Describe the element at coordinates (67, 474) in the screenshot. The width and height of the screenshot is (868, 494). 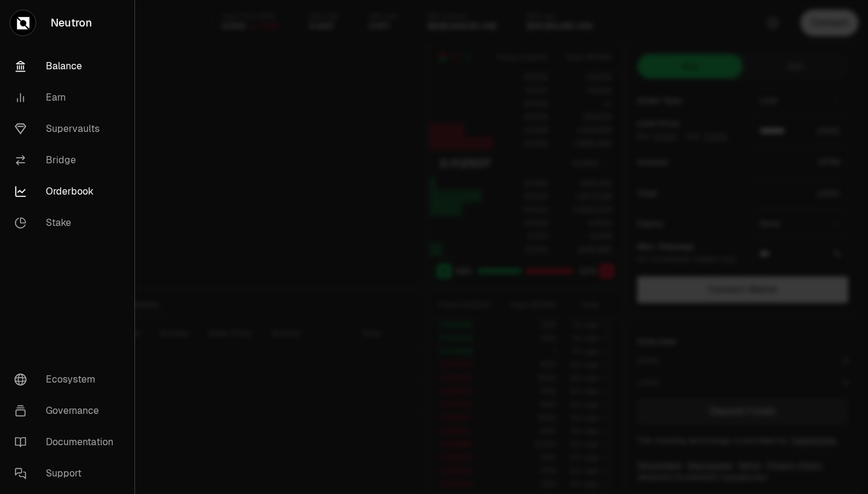
I see `a: Support` at that location.